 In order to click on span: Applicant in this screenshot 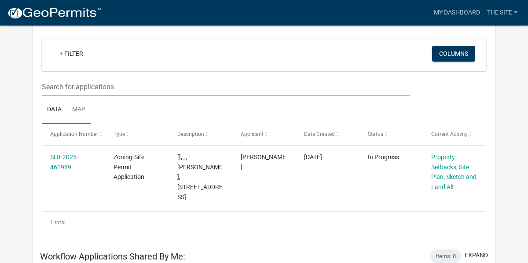, I will do `click(252, 134)`.